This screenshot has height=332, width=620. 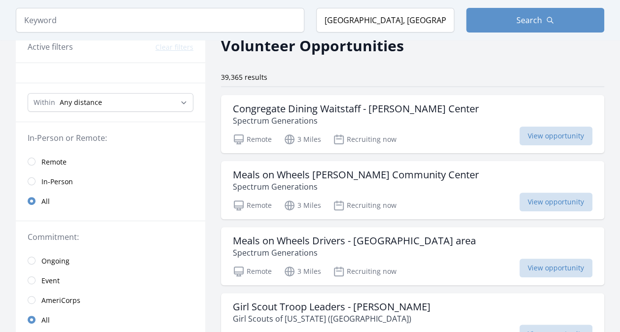 What do you see at coordinates (50, 281) in the screenshot?
I see `span: Event` at bounding box center [50, 281].